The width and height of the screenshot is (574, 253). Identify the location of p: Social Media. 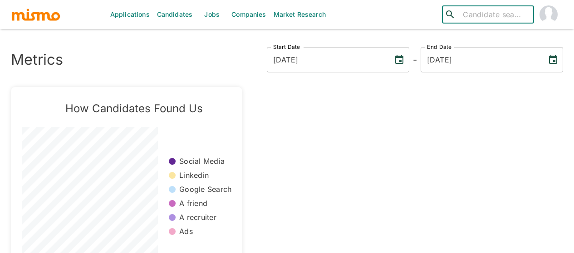
(202, 161).